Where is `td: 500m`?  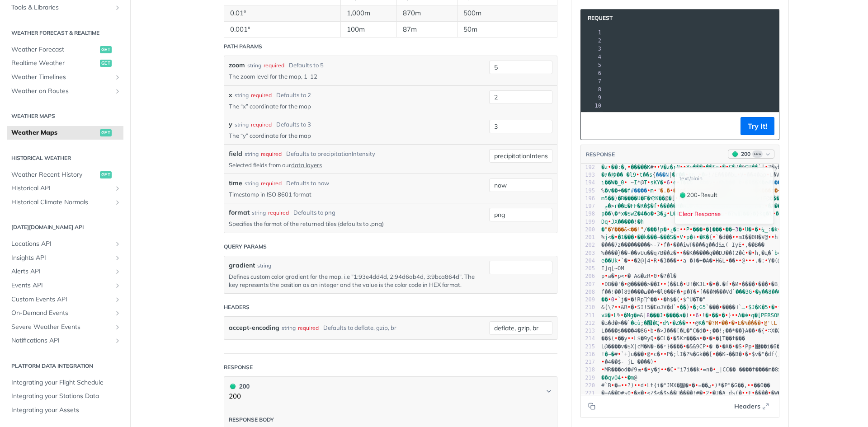
td: 500m is located at coordinates (507, 13).